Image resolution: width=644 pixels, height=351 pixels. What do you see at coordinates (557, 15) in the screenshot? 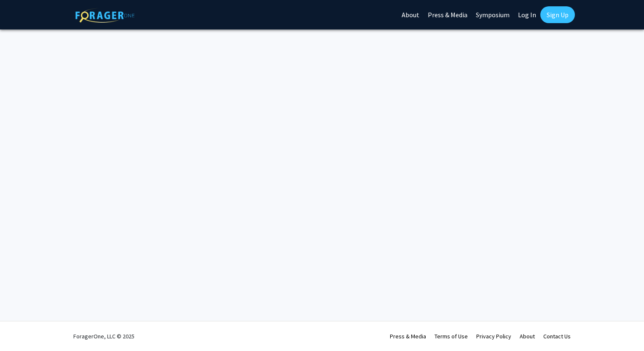
I see `a: Sign Up` at bounding box center [557, 15].